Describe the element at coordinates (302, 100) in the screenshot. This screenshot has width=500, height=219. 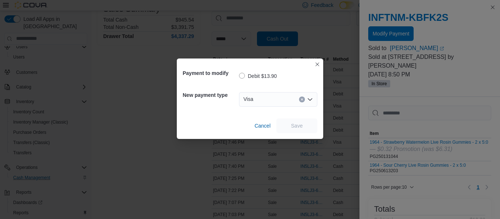
I see `button: Clear input` at that location.